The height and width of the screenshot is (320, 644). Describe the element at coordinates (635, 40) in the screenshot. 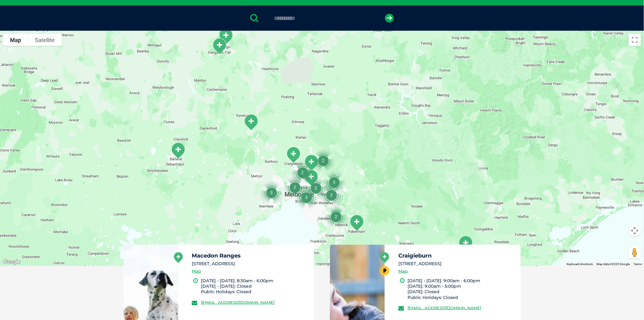

I see `button: Toggle fullscreen view` at that location.